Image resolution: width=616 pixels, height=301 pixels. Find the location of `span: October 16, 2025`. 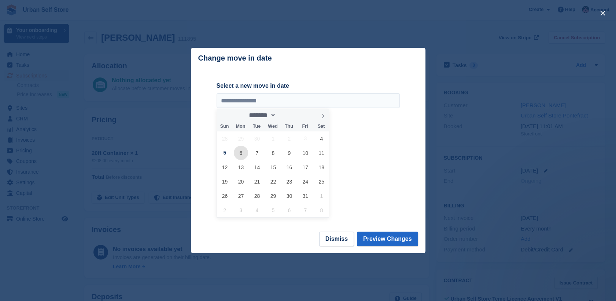

span: October 16, 2025 is located at coordinates (289, 167).